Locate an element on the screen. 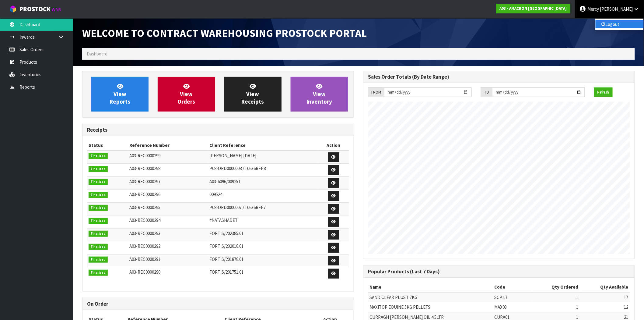 The image size is (644, 320). th: Client Reference is located at coordinates (263, 145).